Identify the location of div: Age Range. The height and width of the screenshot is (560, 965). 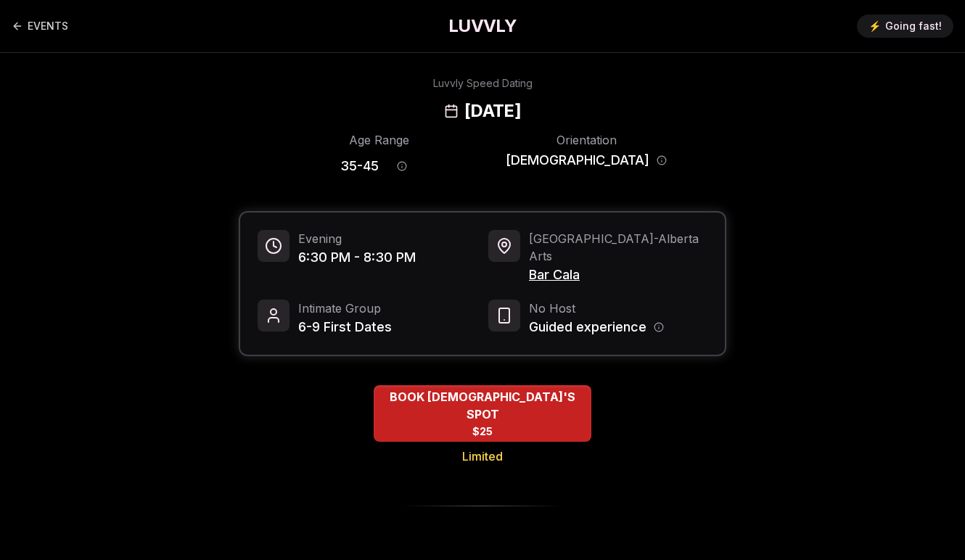
(379, 140).